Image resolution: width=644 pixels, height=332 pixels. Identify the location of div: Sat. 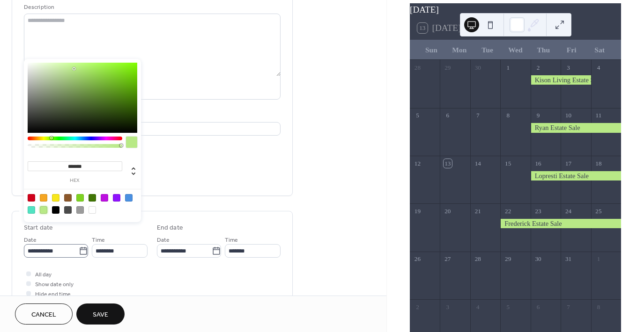
(599, 50).